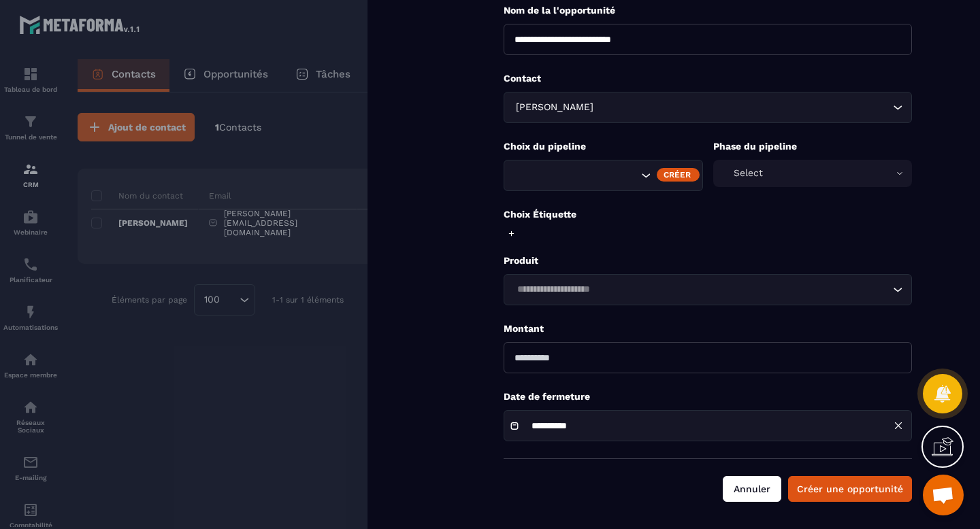 The height and width of the screenshot is (529, 980). I want to click on div: Créer, so click(678, 174).